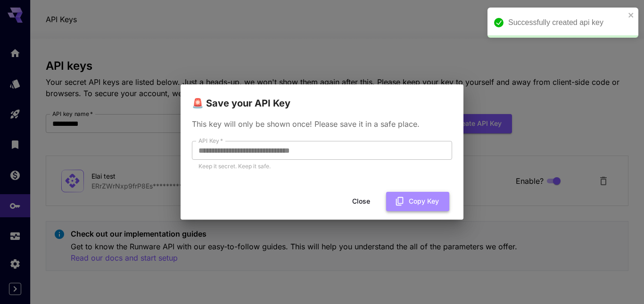  Describe the element at coordinates (361, 201) in the screenshot. I see `button: Close` at that location.